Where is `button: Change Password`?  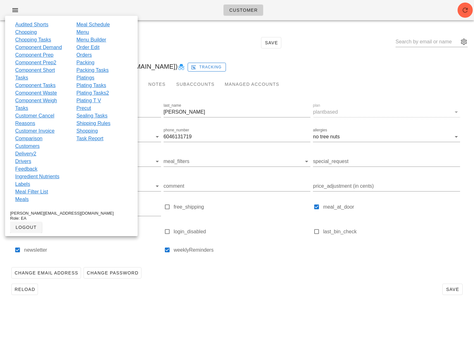
button: Change Password is located at coordinates (112, 273).